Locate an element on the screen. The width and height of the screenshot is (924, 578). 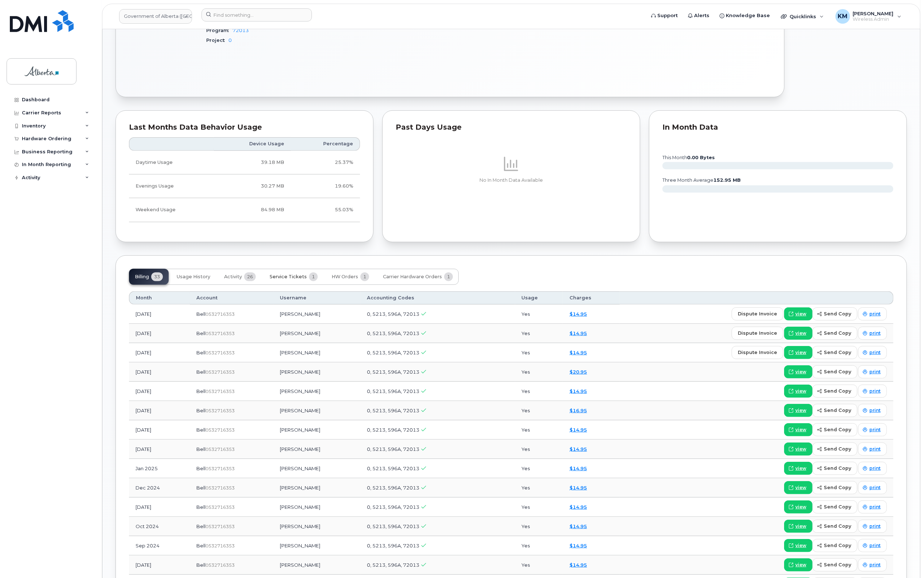
td: Jan 2025 is located at coordinates (159, 468).